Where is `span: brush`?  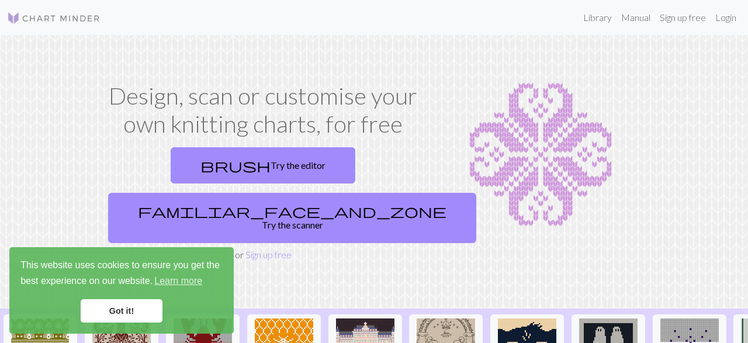 span: brush is located at coordinates (235, 165).